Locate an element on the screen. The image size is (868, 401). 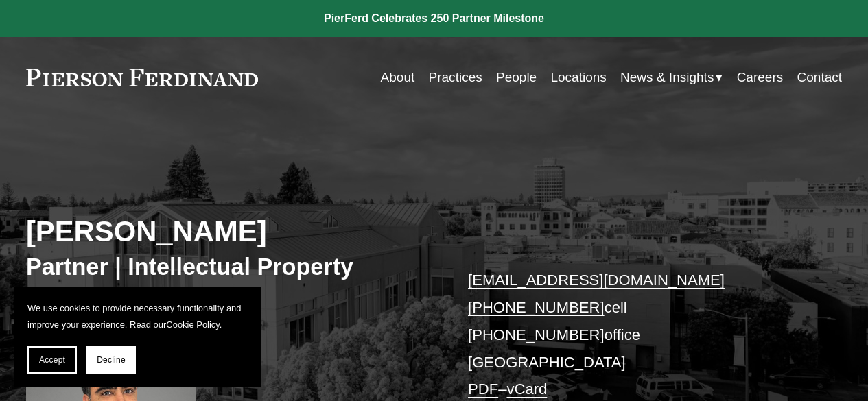
p: We use cookies to provide necessary functionality and improve your experience. Read our . is located at coordinates (138, 316).